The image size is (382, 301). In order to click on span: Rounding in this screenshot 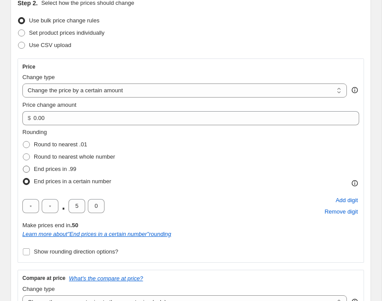, I will do `click(35, 132)`.